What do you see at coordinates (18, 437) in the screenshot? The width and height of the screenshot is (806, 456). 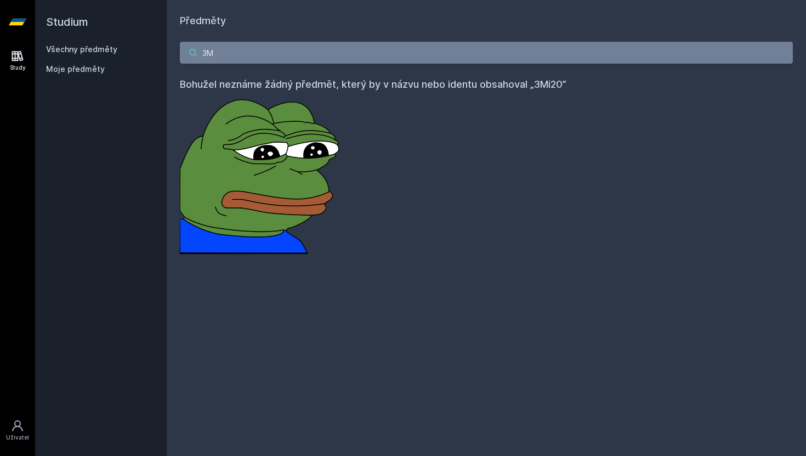 I see `div: Uživatel` at bounding box center [18, 437].